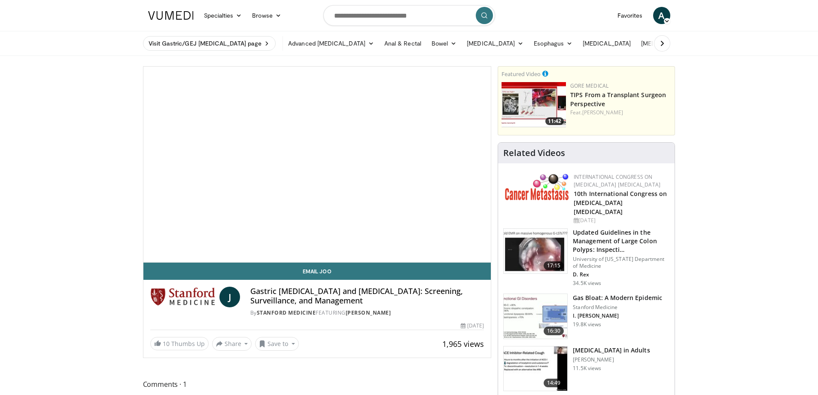  Describe the element at coordinates (232, 344) in the screenshot. I see `button: Share` at that location.